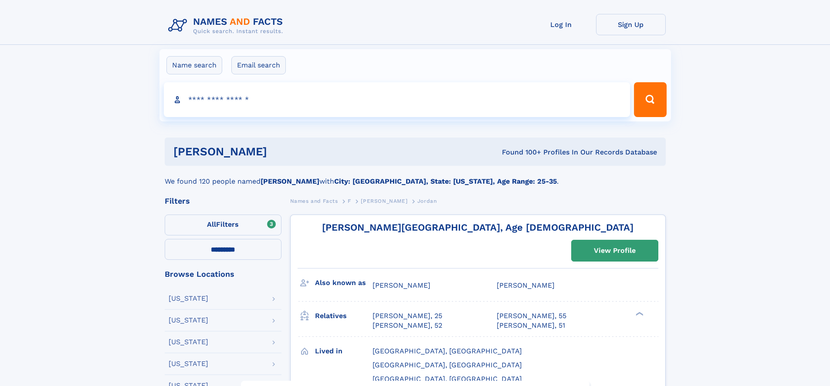  Describe the element at coordinates (258, 65) in the screenshot. I see `label: Email search` at that location.